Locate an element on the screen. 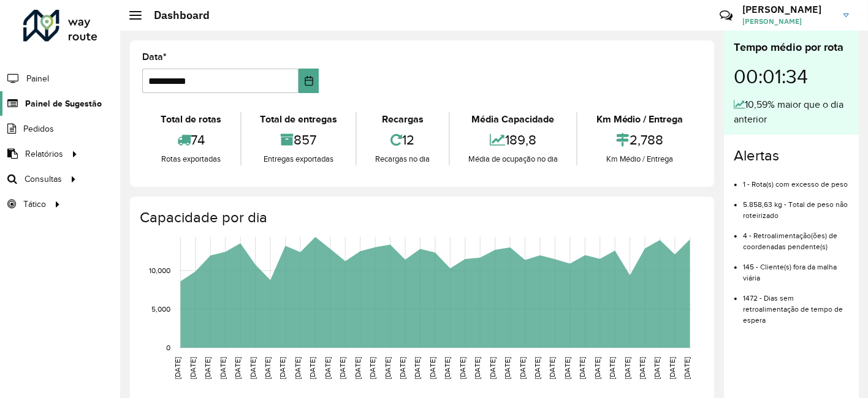  div: Total de rotas is located at coordinates (191, 119).